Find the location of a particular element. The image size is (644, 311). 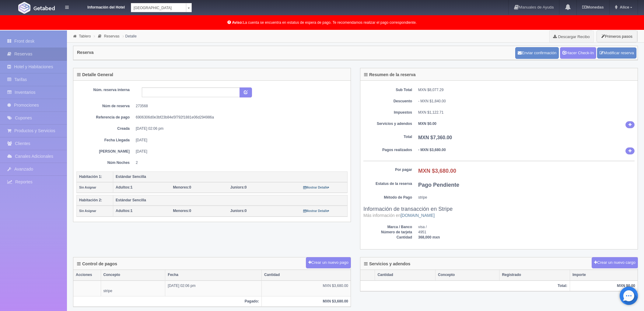

span: Alice is located at coordinates (624, 7).